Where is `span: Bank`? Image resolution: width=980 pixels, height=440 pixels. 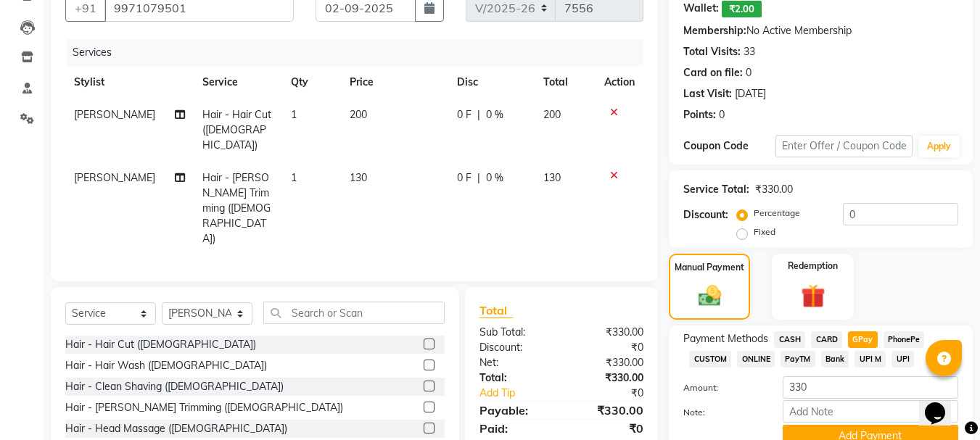 span: Bank is located at coordinates (835, 359).